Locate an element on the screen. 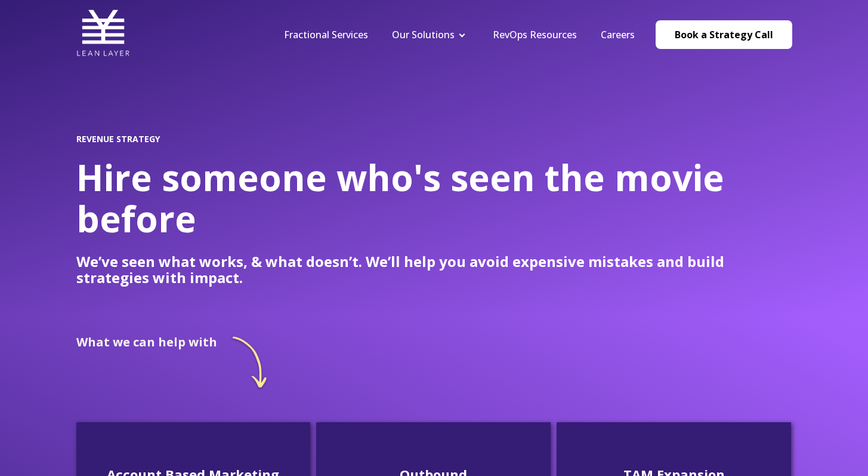 The image size is (868, 476). h2: REVENUE STRATEGY is located at coordinates (435, 139).